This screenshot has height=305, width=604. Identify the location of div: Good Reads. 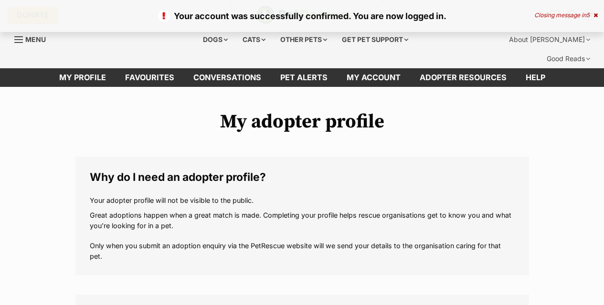
(569, 59).